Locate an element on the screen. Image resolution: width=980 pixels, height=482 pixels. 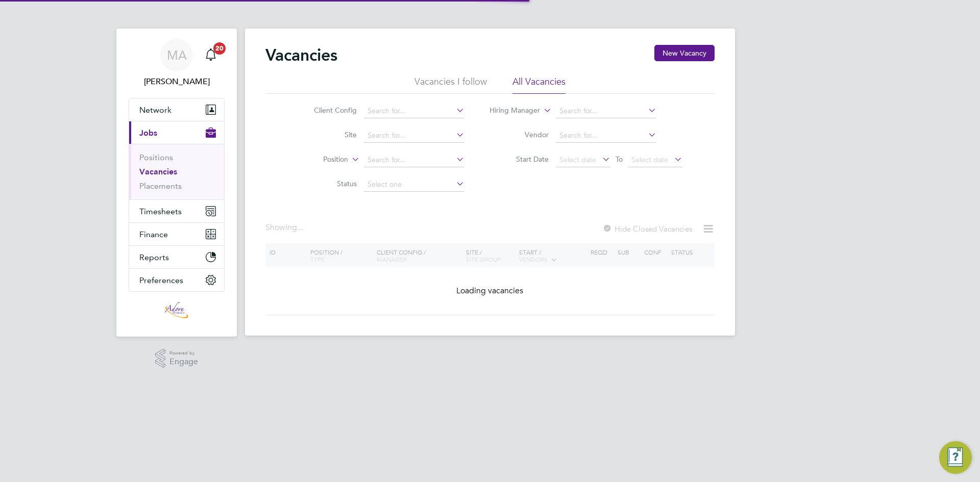
span: Finance is located at coordinates (153, 234).